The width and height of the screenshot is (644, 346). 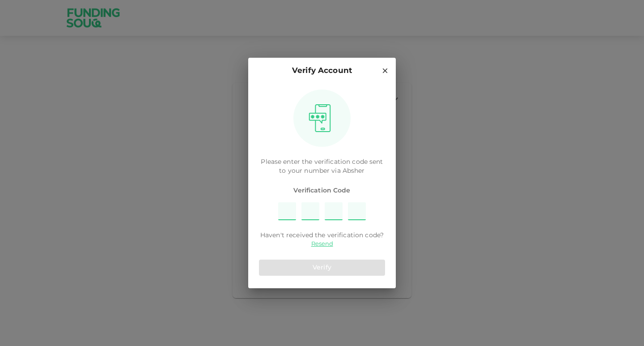 What do you see at coordinates (333, 211) in the screenshot?
I see `input: Please enter OTP character 3` at bounding box center [333, 211].